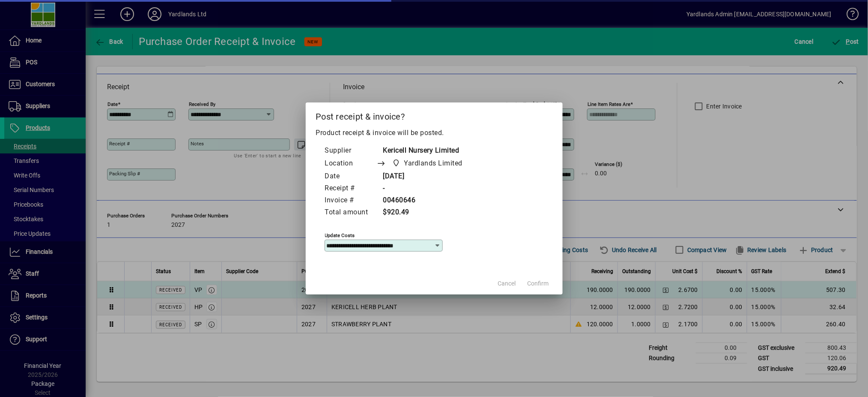 The height and width of the screenshot is (397, 868). What do you see at coordinates (428, 213) in the screenshot?
I see `td: $920.49` at bounding box center [428, 213].